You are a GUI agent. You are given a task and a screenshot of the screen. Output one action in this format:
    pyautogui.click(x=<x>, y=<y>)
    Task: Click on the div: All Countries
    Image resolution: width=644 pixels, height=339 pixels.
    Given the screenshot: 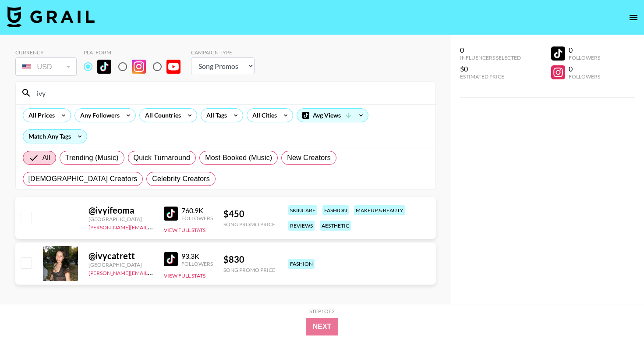 What is the action you would take?
    pyautogui.click(x=161, y=115)
    